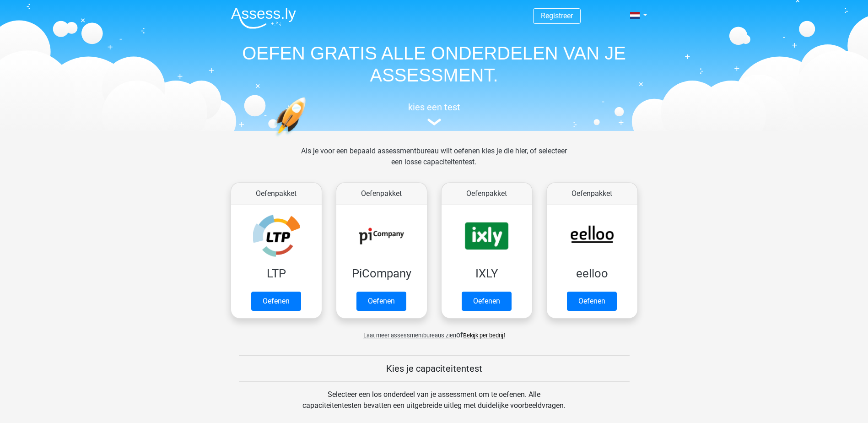  I want to click on div: of, so click(434, 332).